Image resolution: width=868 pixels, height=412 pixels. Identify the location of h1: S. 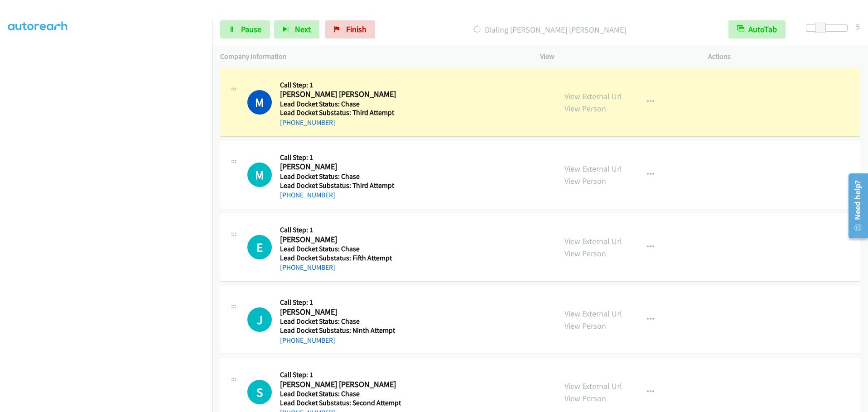
(259, 392).